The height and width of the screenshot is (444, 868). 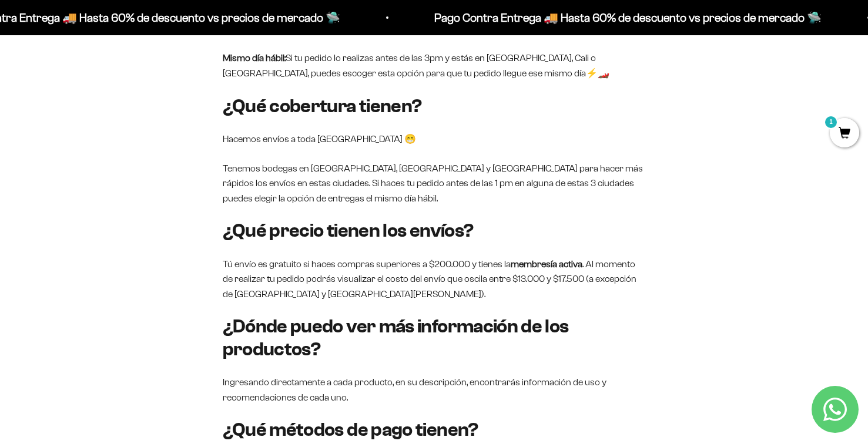 I want to click on strong: membresía activa, so click(x=546, y=264).